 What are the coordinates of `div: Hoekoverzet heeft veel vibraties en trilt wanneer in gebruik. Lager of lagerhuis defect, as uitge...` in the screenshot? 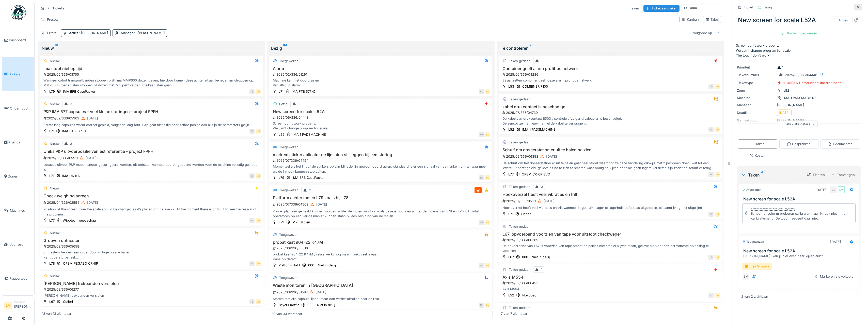 It's located at (610, 208).